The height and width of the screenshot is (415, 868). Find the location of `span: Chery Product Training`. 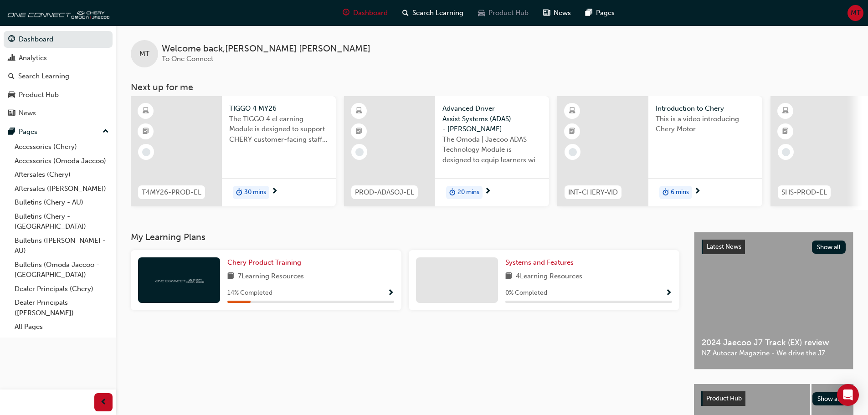

span: Chery Product Training is located at coordinates (264, 262).